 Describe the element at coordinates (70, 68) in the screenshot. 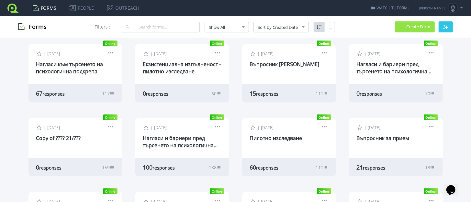

I see `a: Нагласи към търсенето на психологична подкрепа` at that location.